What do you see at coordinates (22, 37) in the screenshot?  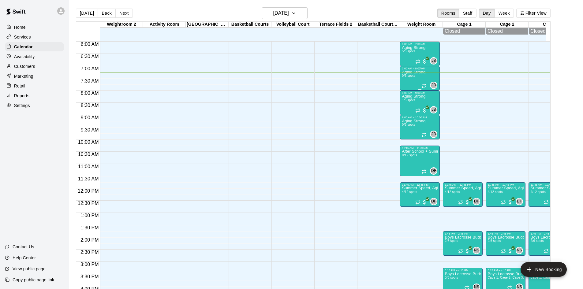 I see `p: Services` at bounding box center [22, 37].